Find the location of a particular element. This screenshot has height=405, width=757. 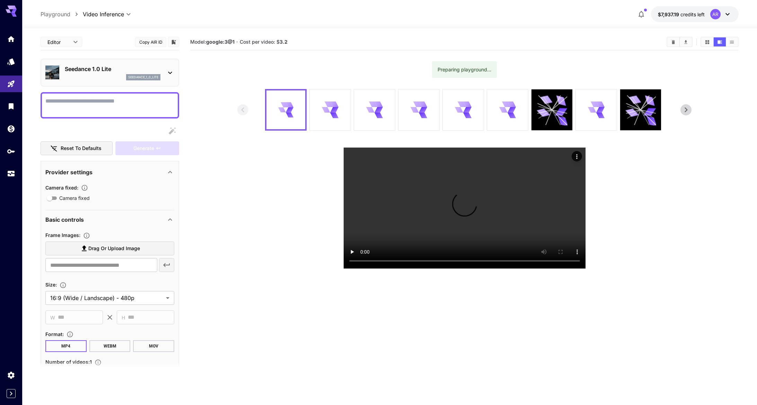

button: Reset to defaults is located at coordinates (77, 148).